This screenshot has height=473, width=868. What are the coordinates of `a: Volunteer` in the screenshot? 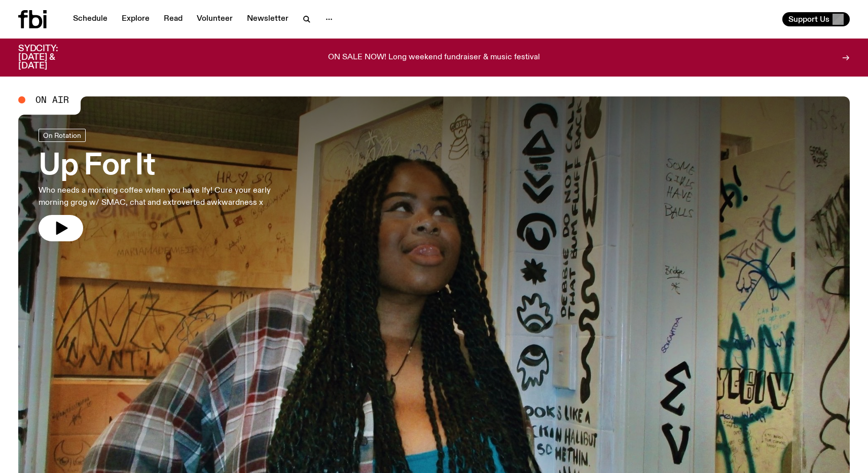 It's located at (214, 19).